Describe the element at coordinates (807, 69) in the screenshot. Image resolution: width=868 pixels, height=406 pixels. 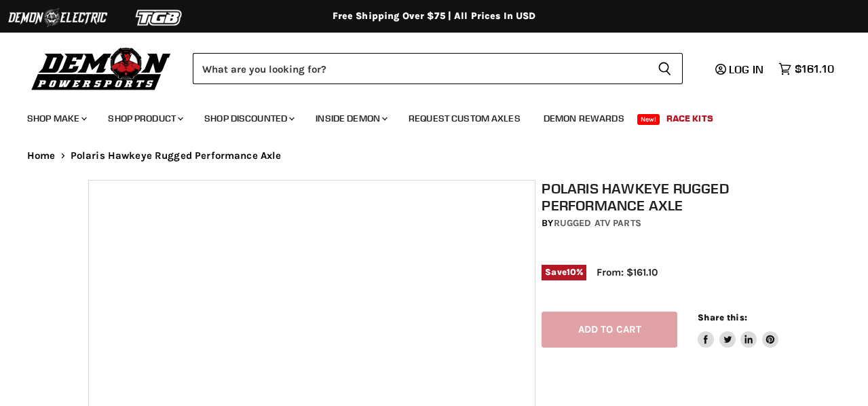
I see `a: $161.10` at that location.